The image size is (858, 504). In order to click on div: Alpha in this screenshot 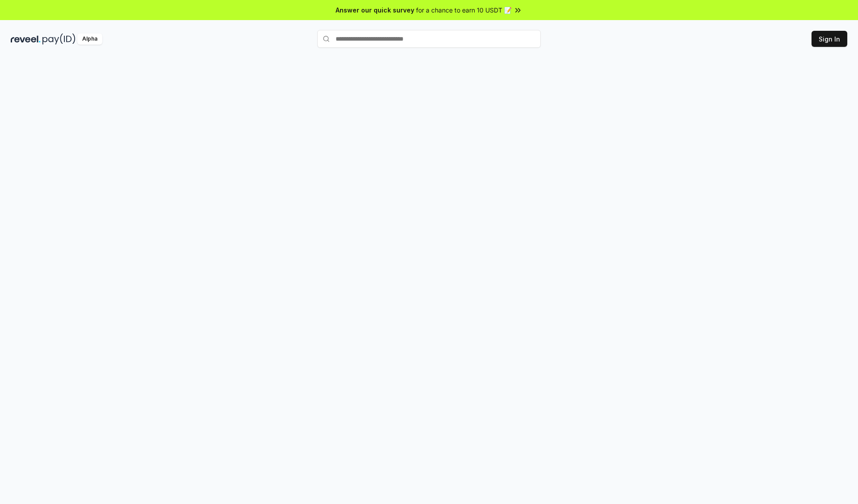, I will do `click(90, 39)`.